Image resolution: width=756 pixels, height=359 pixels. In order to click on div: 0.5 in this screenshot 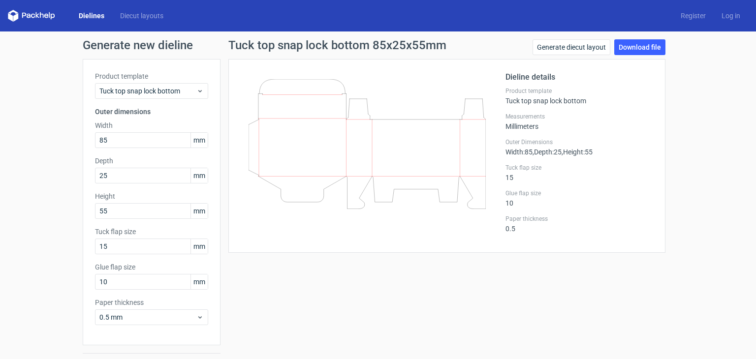, I will do `click(579, 224)`.